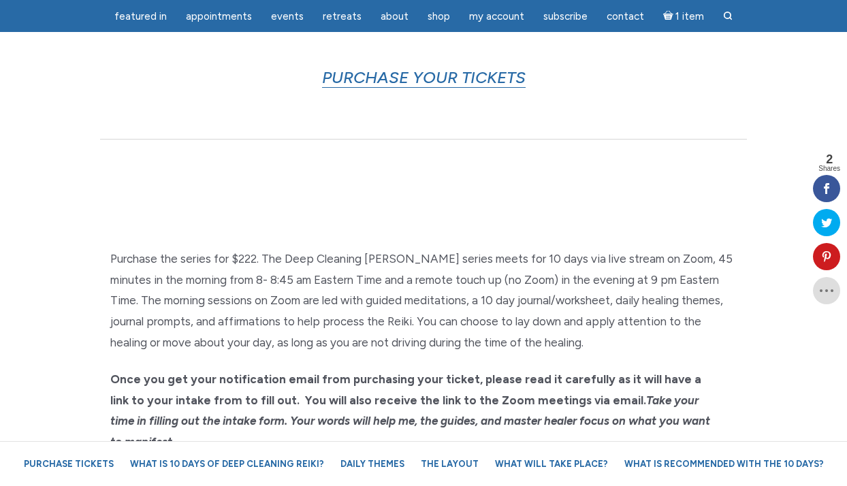  What do you see at coordinates (423, 78) in the screenshot?
I see `a: PURCHASE YOUR TICKETS` at bounding box center [423, 78].